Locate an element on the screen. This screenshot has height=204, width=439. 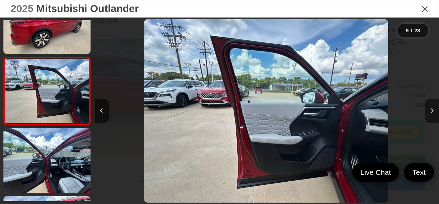
span: 9 is located at coordinates (407, 30).